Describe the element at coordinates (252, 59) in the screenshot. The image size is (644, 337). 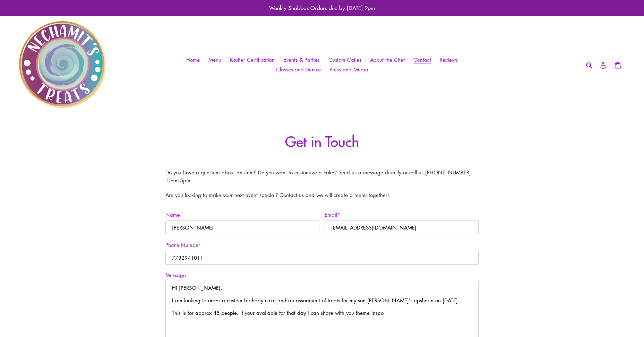
I see `a: Kosher Certification` at that location.